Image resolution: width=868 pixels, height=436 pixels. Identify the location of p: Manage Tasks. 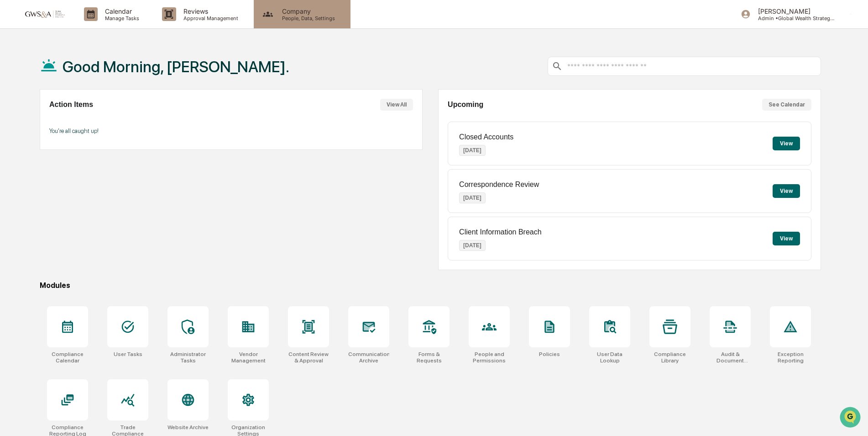
(120, 18).